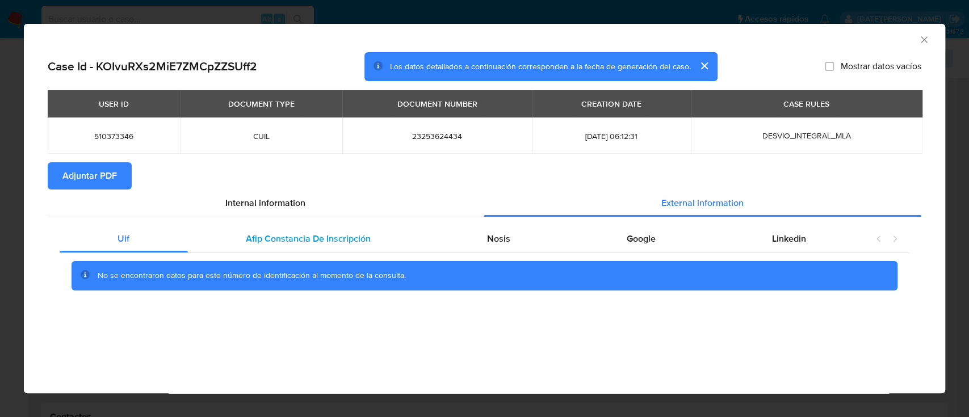 This screenshot has width=969, height=417. What do you see at coordinates (484, 208) in the screenshot?
I see `div: closure-recommendation-modal` at bounding box center [484, 208].